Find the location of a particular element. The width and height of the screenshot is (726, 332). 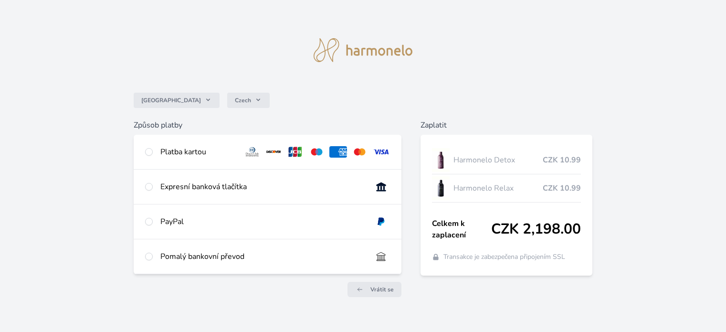

span: Transakce je zabezpečena připojením SSL is located at coordinates (504, 257).